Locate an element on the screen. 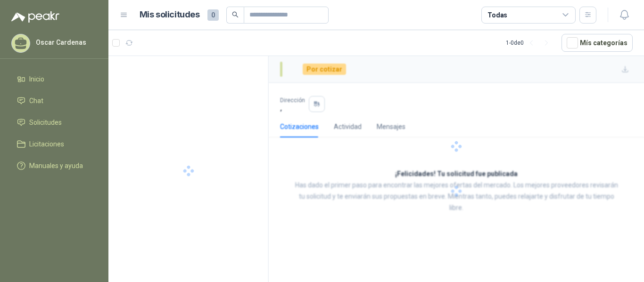 The height and width of the screenshot is (282, 644). a: Manuales y ayuda is located at coordinates (54, 166).